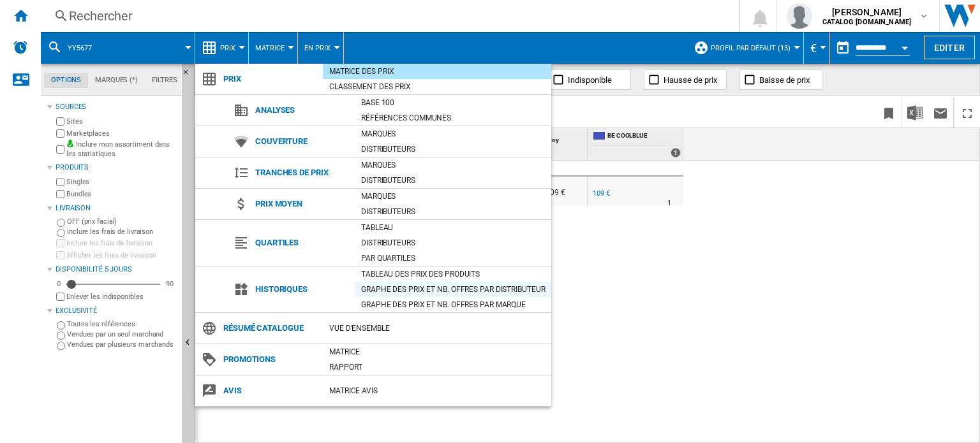 The width and height of the screenshot is (980, 443). I want to click on span: Promotions, so click(270, 360).